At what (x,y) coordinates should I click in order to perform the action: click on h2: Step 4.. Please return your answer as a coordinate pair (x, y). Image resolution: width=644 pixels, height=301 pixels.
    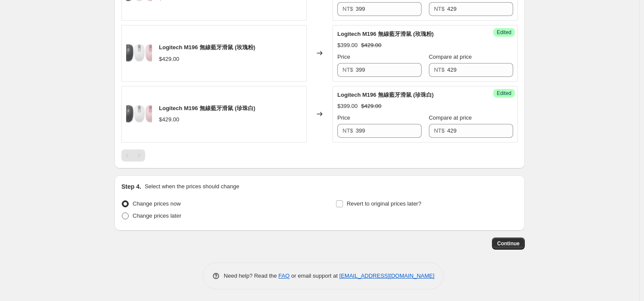
    Looking at the image, I should click on (131, 187).